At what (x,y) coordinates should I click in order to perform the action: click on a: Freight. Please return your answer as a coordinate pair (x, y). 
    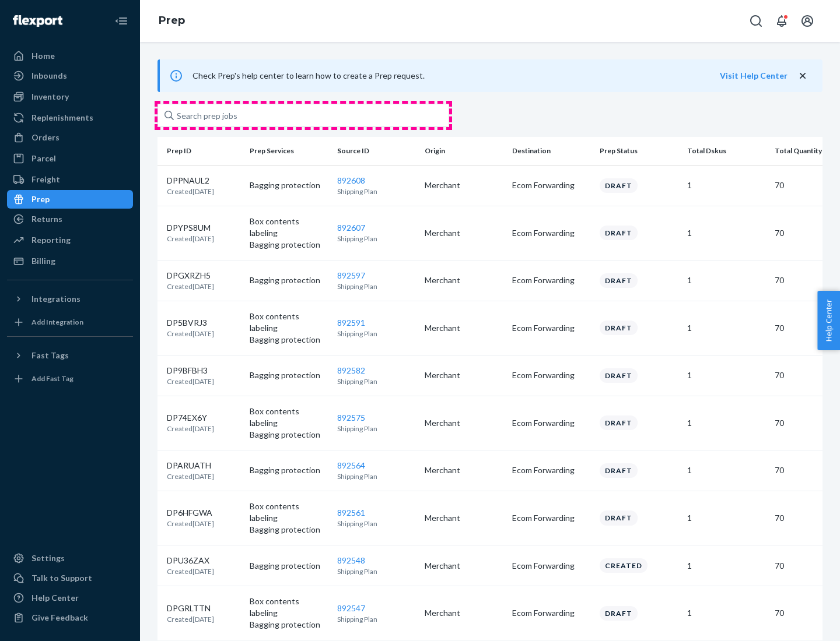
    Looking at the image, I should click on (70, 180).